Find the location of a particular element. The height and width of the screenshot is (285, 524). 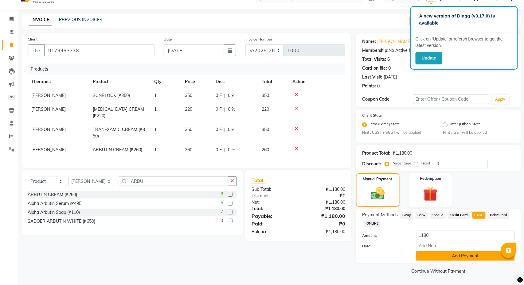

span: ONLINE is located at coordinates (373, 224).